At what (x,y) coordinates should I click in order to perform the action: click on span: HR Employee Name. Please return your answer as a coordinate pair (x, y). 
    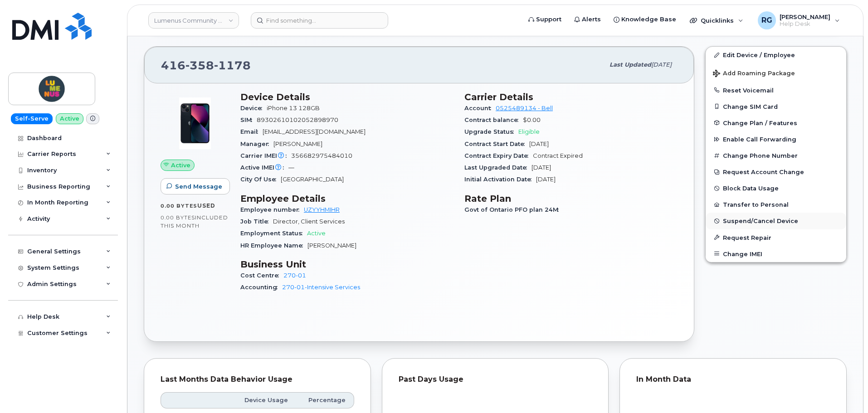
    Looking at the image, I should click on (274, 245).